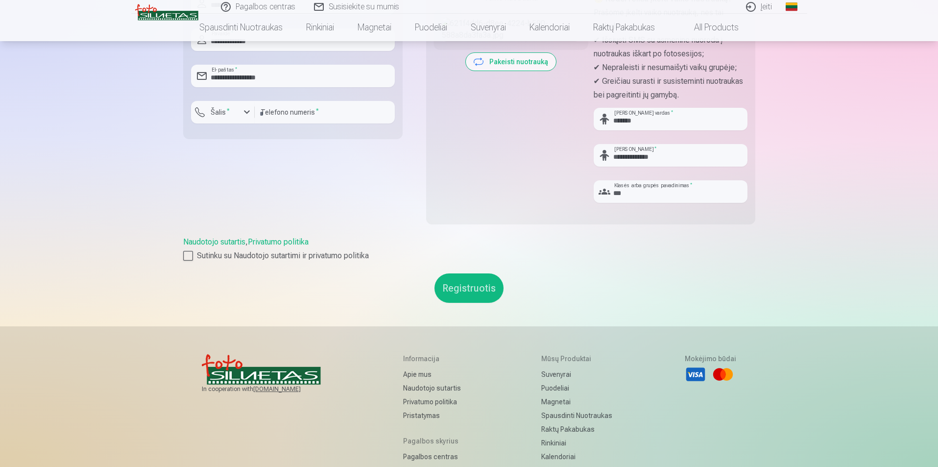  I want to click on label: Šalis, so click(220, 112).